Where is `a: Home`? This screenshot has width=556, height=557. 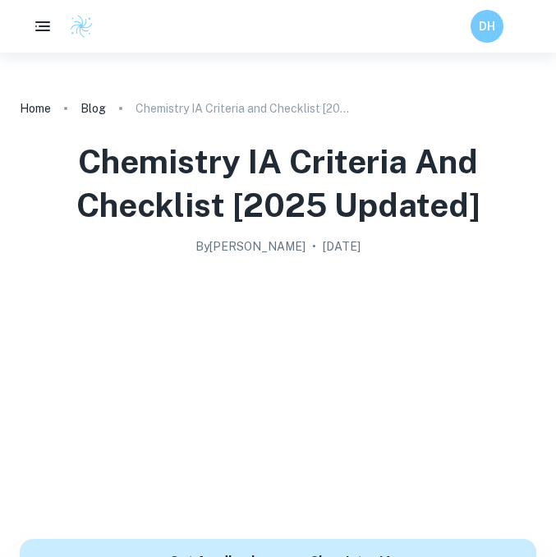 a: Home is located at coordinates (35, 108).